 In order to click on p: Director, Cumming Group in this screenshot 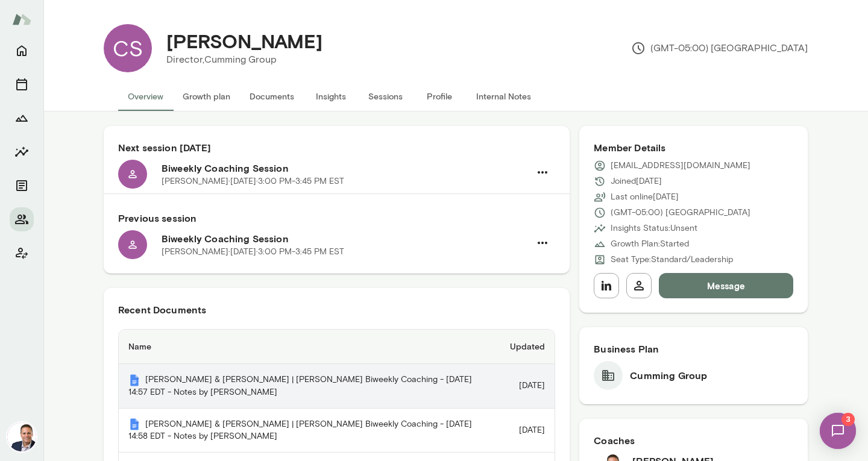, I will do `click(244, 60)`.